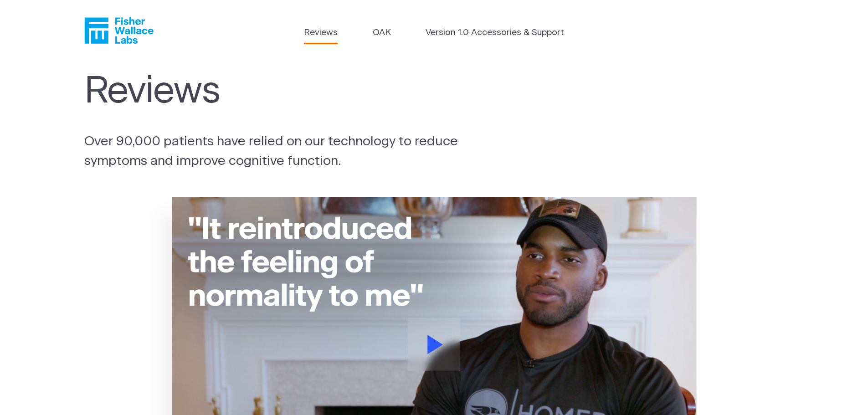 The image size is (868, 415). I want to click on a: Reviews, so click(321, 33).